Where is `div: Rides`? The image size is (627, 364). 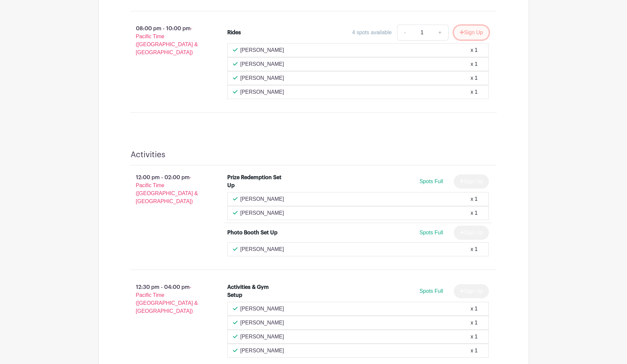 div: Rides is located at coordinates (234, 33).